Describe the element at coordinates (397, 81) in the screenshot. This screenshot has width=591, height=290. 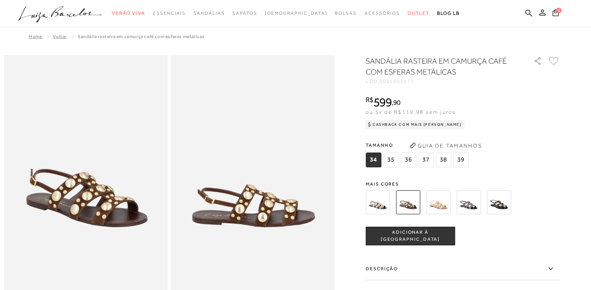
I see `span: 6001005511` at that location.